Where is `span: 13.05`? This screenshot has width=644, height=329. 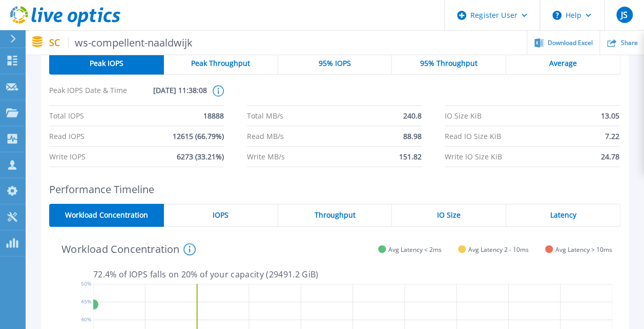 span: 13.05 is located at coordinates (610, 115).